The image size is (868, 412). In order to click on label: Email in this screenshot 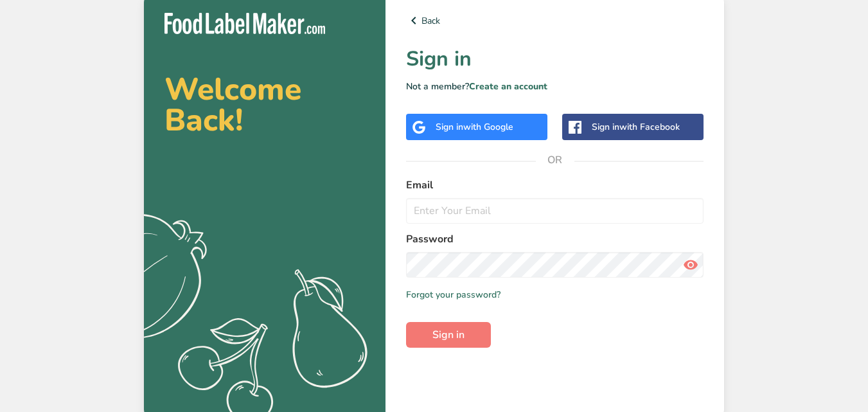, I will do `click(554, 186)`.